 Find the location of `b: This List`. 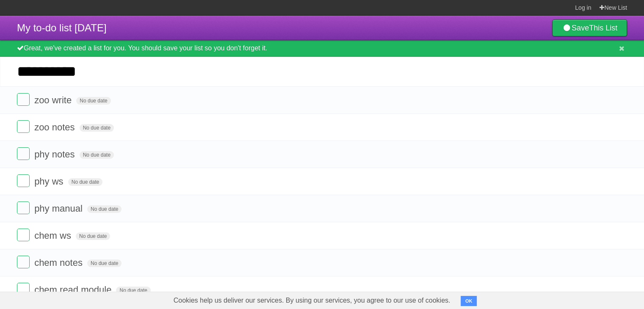

b: This List is located at coordinates (603, 28).